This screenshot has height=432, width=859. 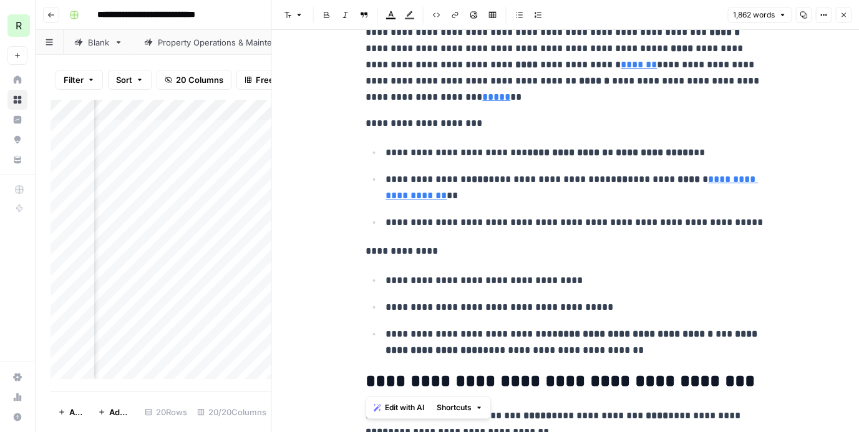 I want to click on span: Freeze Columns, so click(x=288, y=80).